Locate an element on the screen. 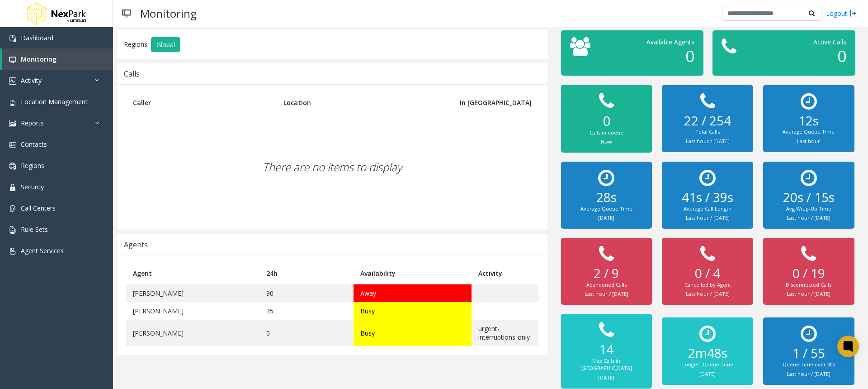 The width and height of the screenshot is (868, 389). span: Security is located at coordinates (32, 186).